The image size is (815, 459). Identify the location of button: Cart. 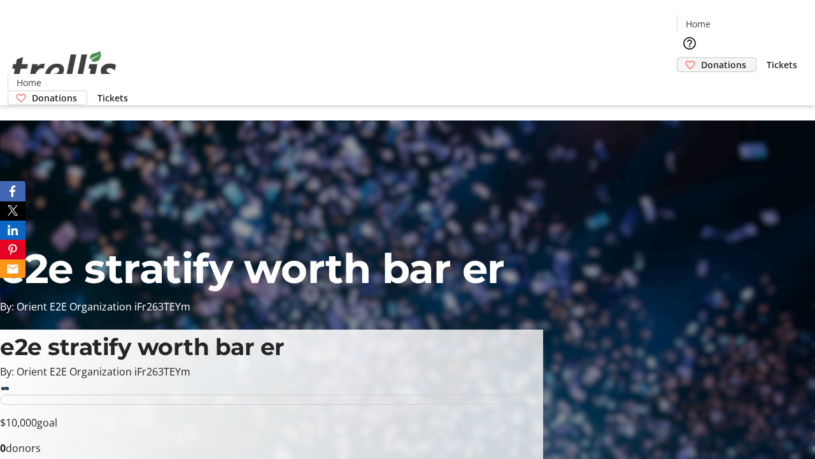
(690, 85).